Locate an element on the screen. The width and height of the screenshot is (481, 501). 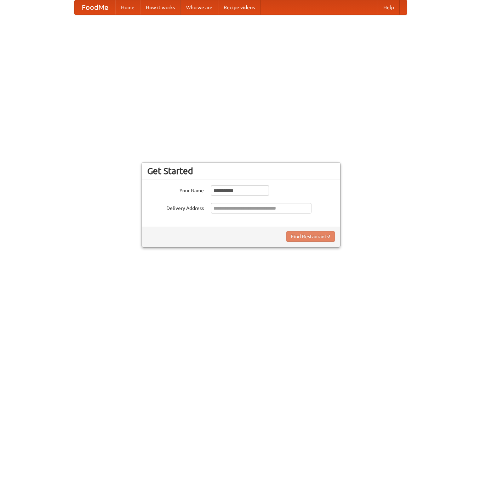
a: How it works is located at coordinates (160, 7).